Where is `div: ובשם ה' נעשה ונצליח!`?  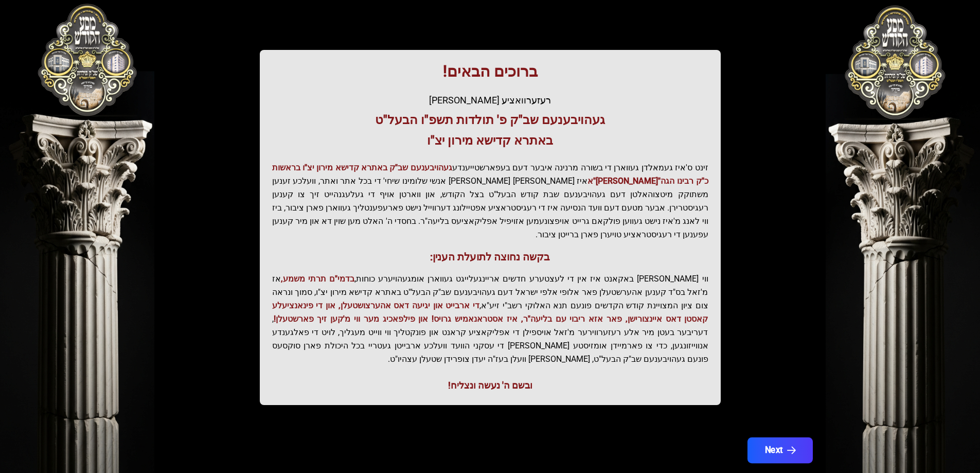
div: ובשם ה' נעשה ונצליח! is located at coordinates (490, 385).